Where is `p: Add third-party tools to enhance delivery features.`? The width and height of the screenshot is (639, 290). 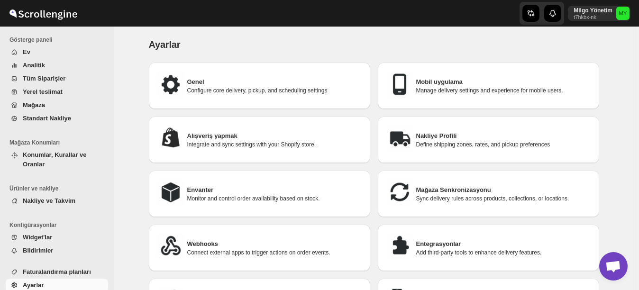
p: Add third-party tools to enhance delivery features. is located at coordinates (504, 253).